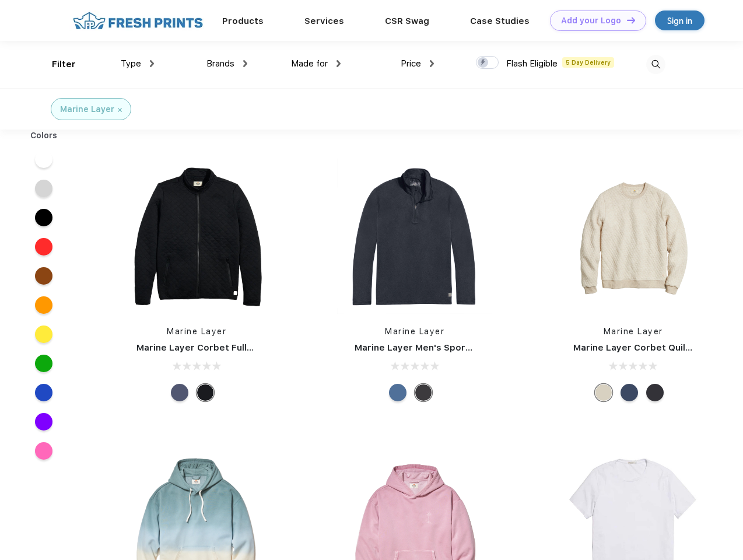 This screenshot has height=560, width=743. I want to click on div: Marine Layer, so click(87, 109).